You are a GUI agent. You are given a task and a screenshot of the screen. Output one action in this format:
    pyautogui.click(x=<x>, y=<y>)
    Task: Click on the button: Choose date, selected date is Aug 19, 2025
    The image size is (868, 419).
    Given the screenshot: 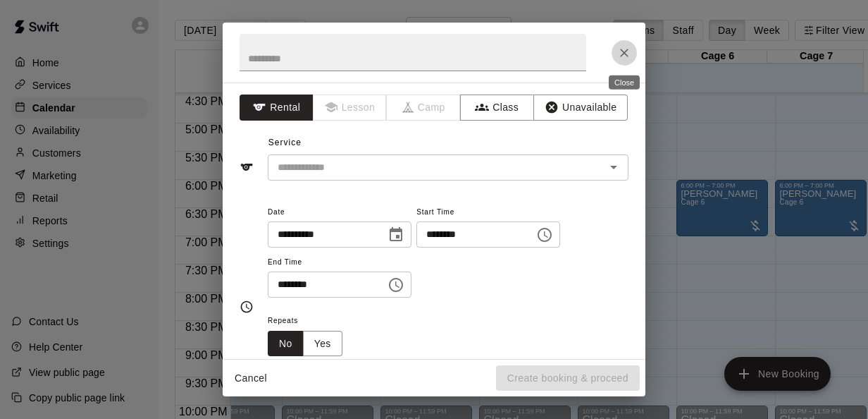 What is the action you would take?
    pyautogui.click(x=396, y=235)
    